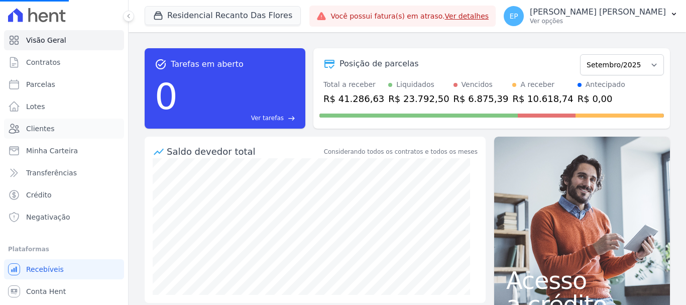 The image size is (686, 305). I want to click on a: Clientes, so click(64, 129).